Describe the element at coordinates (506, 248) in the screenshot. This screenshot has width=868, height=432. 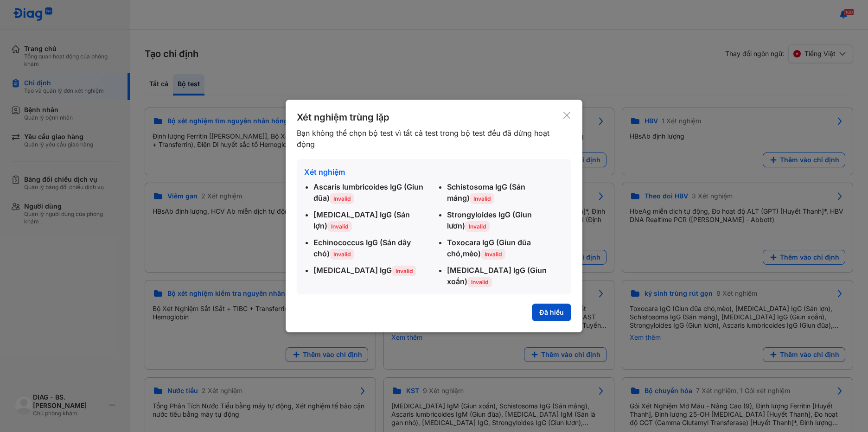
I see `div: Toxocara IgG (Giun đũa chó,mèo)` at that location.